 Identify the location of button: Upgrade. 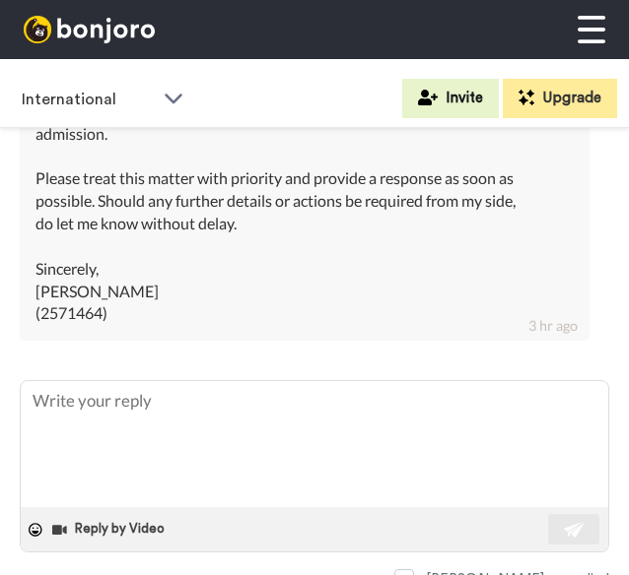
(560, 99).